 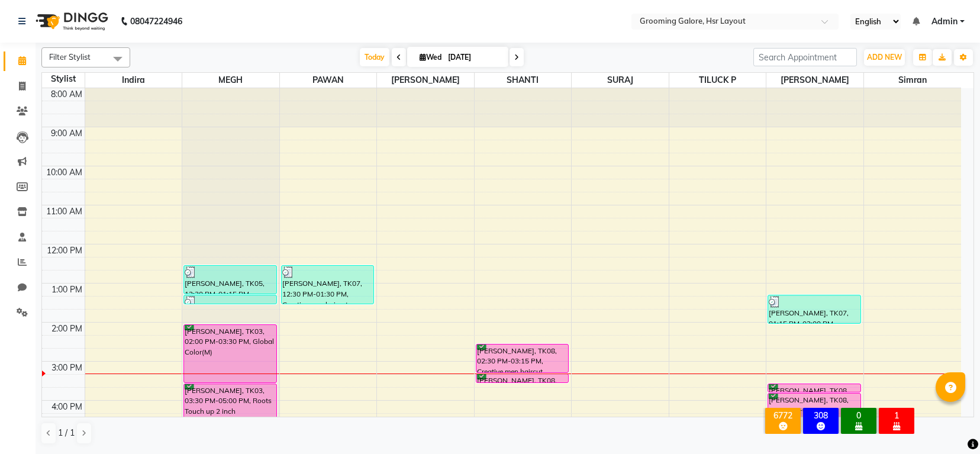 What do you see at coordinates (718, 80) in the screenshot?
I see `span: TILUCK P` at bounding box center [718, 80].